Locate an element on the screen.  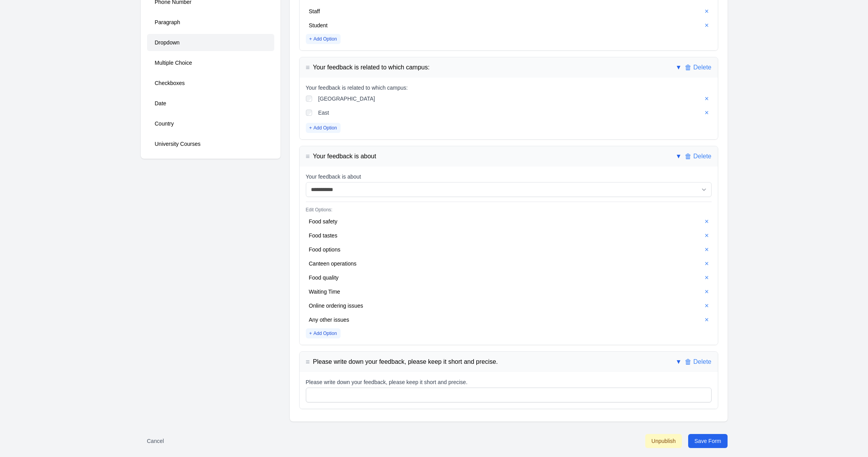
button: Cancel is located at coordinates (156, 441).